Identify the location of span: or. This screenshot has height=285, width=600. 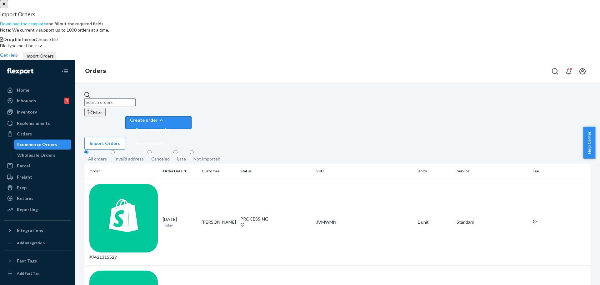
(33, 39).